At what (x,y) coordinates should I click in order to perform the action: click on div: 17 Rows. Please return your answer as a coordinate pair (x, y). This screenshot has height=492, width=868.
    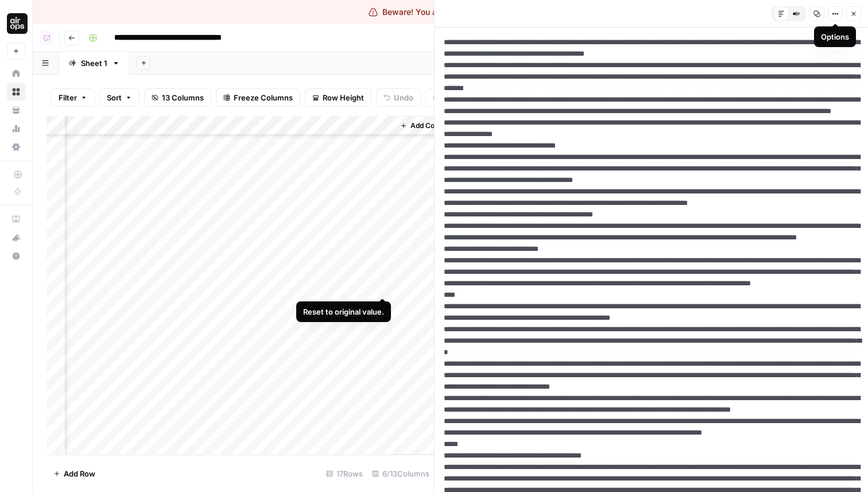
    Looking at the image, I should click on (345, 473).